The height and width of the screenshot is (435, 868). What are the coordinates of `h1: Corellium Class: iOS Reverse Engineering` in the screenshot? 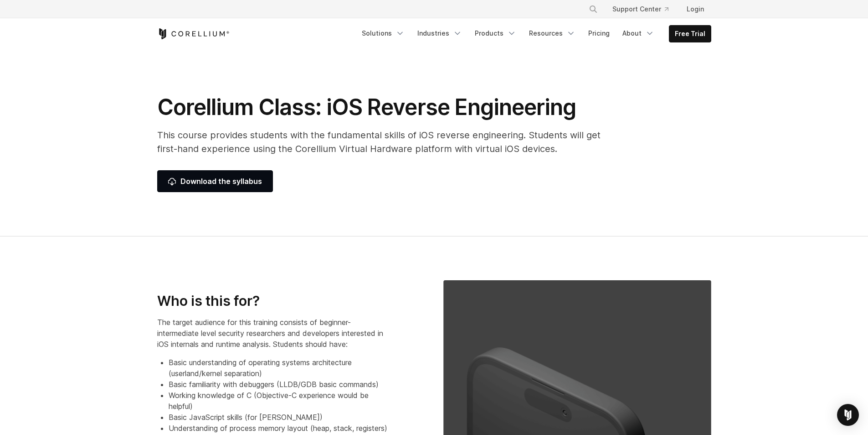 It's located at (385, 107).